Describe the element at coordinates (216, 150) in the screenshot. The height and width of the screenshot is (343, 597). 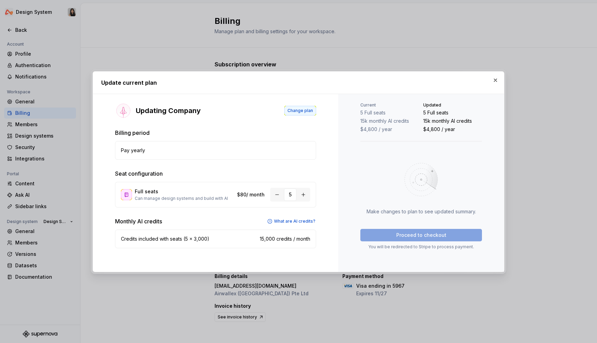
I see `button: Pay yearly` at that location.